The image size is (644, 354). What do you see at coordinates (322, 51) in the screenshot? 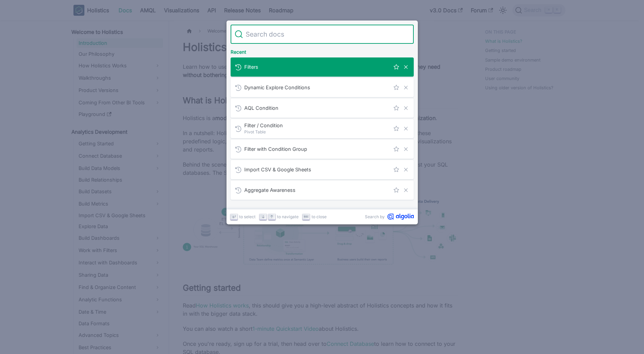
I see `div: Recent` at bounding box center [322, 51].